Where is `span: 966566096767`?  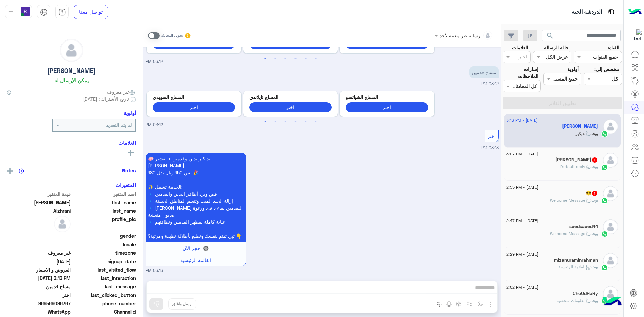 span: 966566096767 is located at coordinates (38, 303).